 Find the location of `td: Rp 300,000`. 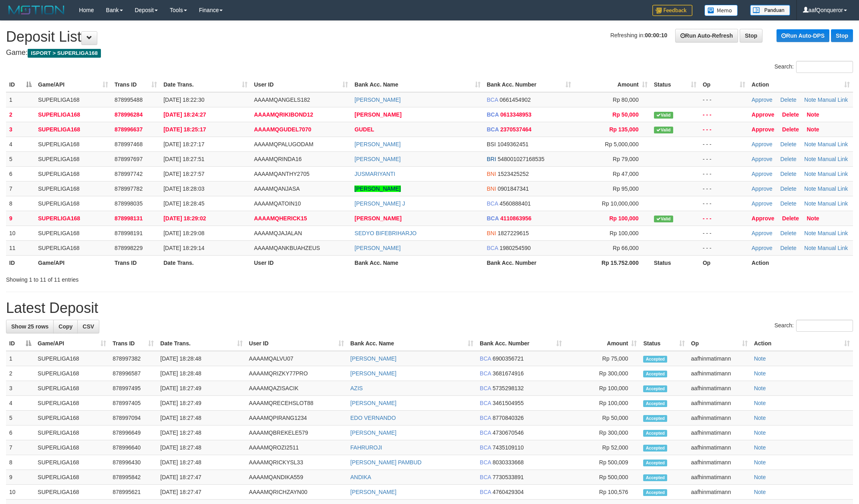

td: Rp 300,000 is located at coordinates (602, 433).